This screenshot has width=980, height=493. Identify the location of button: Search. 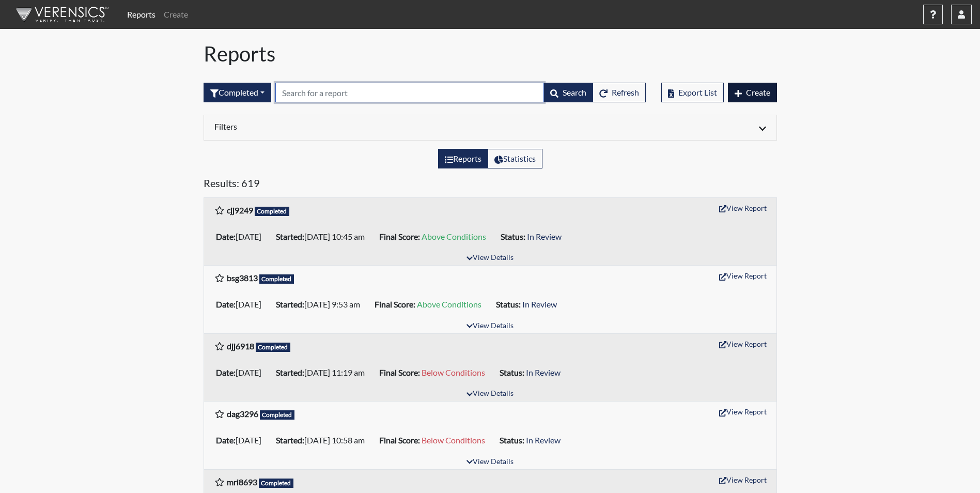
(568, 93).